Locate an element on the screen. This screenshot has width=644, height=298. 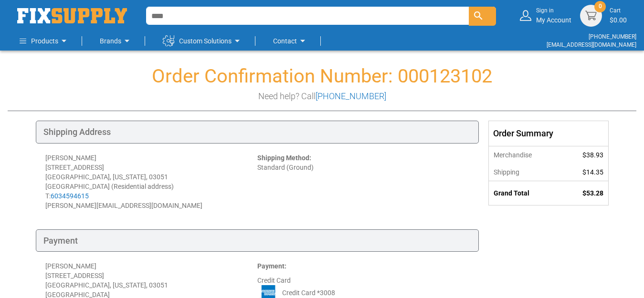
strong: Shipping Method: is located at coordinates (284, 158).